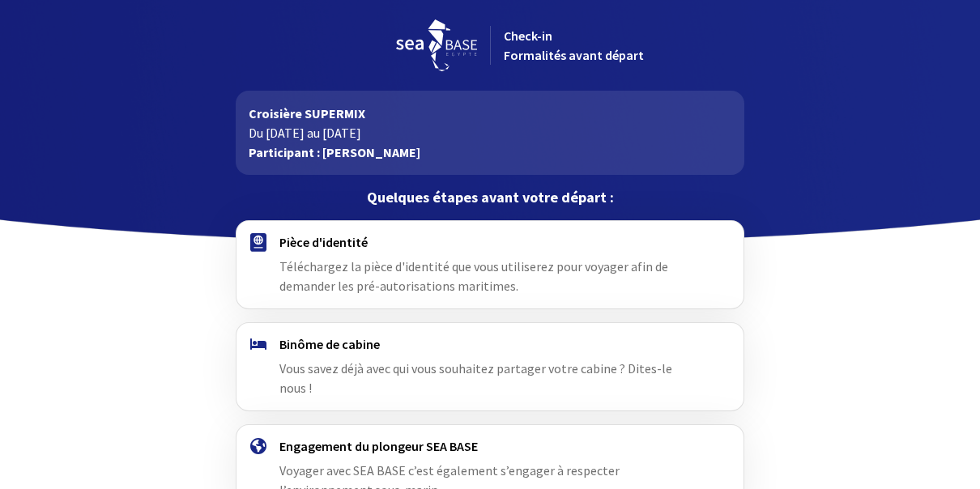 This screenshot has width=980, height=489. I want to click on h4: Engagement du plongeur SEA BASE, so click(489, 446).